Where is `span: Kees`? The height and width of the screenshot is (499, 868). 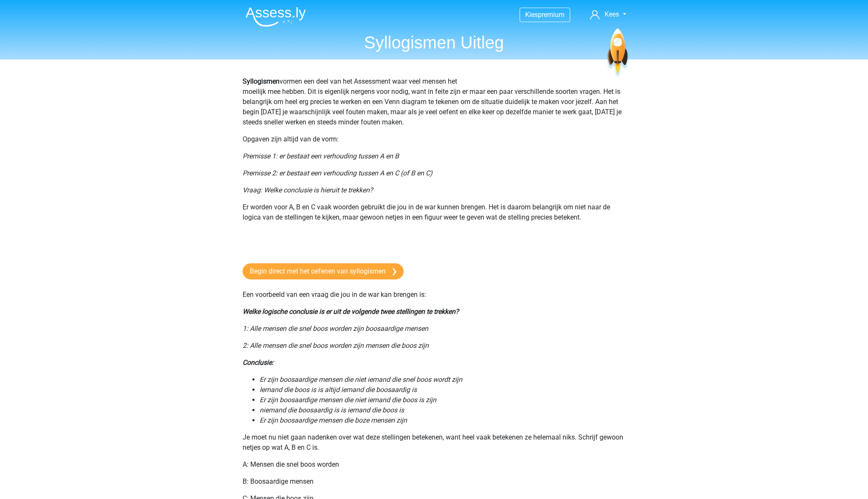 span: Kees is located at coordinates (611, 14).